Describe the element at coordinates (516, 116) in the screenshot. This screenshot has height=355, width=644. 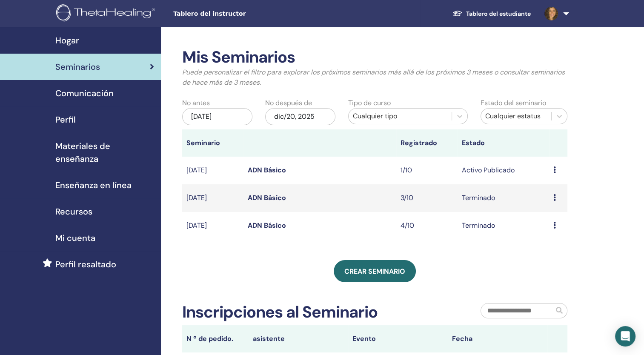
I see `div: Cualquier estatus` at that location.